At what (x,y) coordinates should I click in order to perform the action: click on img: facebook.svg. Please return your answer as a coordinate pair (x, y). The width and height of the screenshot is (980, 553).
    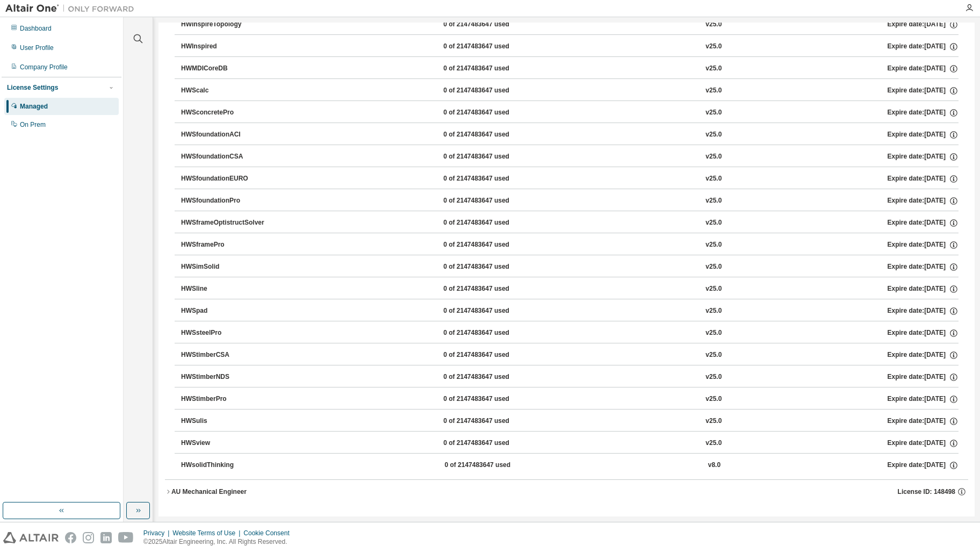
    Looking at the image, I should click on (70, 537).